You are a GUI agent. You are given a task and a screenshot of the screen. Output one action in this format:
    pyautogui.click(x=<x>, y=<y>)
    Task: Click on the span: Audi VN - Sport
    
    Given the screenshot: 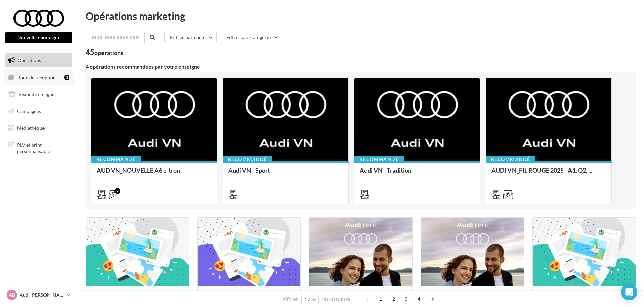 What is the action you would take?
    pyautogui.click(x=249, y=170)
    